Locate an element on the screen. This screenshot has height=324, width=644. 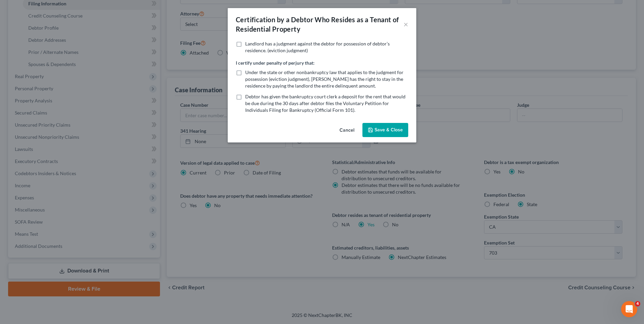
button: Save & Close is located at coordinates (385, 130).